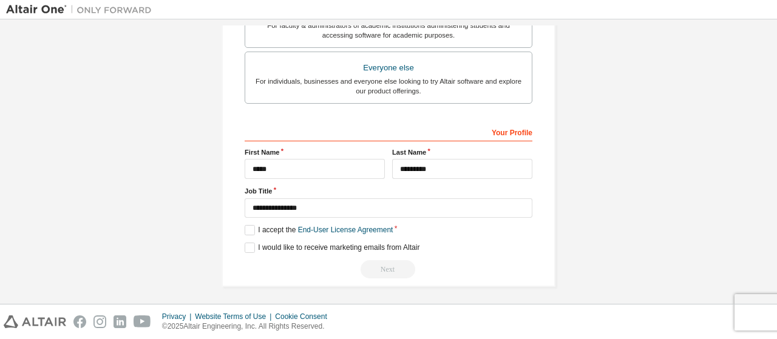 This screenshot has height=339, width=777. I want to click on div: Everyone else, so click(389, 68).